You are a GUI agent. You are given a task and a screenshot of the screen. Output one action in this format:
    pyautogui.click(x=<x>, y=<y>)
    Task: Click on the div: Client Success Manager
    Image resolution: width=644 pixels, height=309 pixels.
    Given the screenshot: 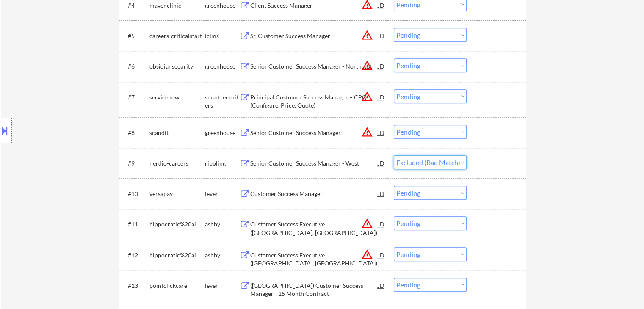 What is the action you would take?
    pyautogui.click(x=314, y=6)
    